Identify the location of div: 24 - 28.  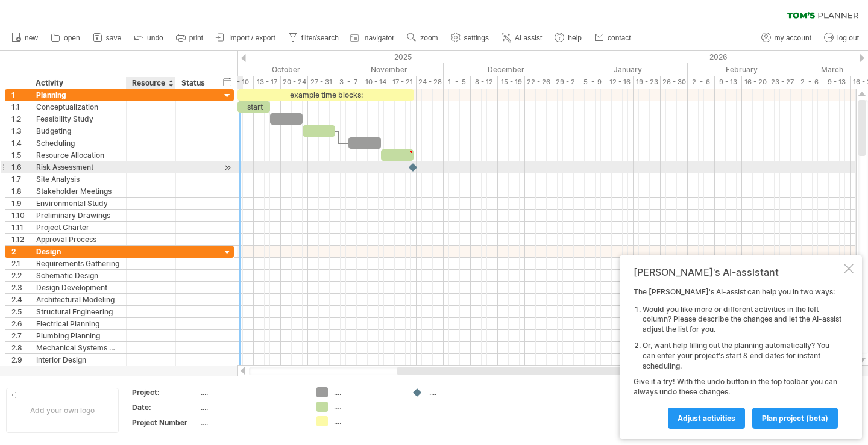
(430, 82).